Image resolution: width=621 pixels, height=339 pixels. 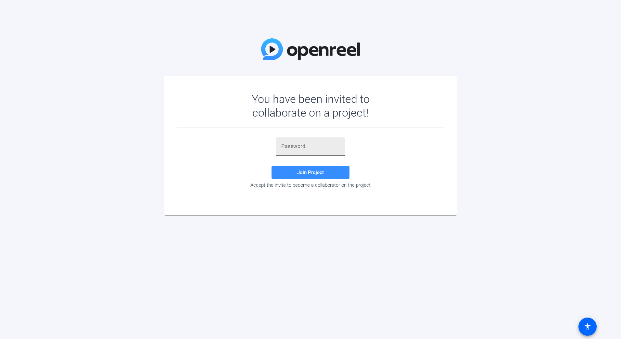 I want to click on div: You have been invited to collaborate on a project!, so click(x=311, y=106).